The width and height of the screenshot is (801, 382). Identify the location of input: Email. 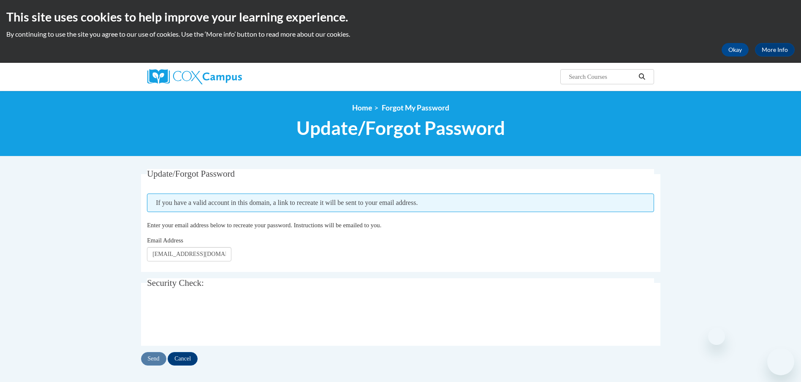
(189, 255).